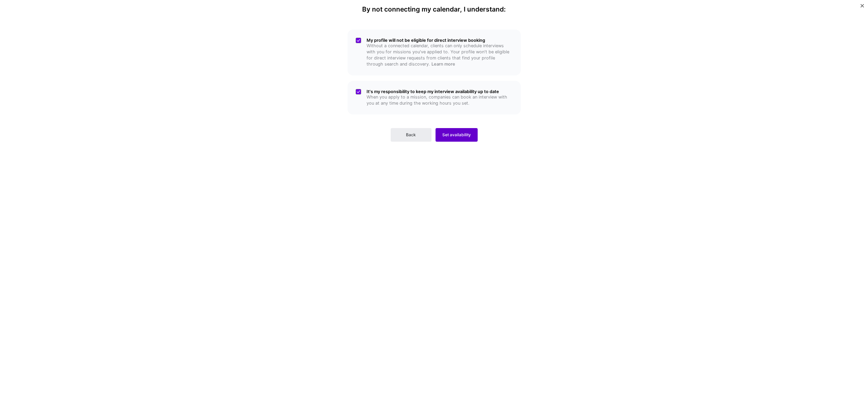 The image size is (868, 406). I want to click on span: Set availability, so click(457, 134).